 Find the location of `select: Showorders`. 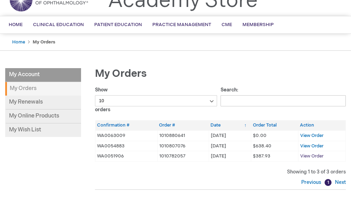

select: Showorders is located at coordinates (156, 101).